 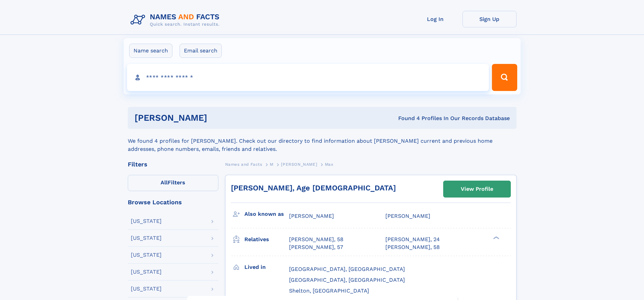 I want to click on h3: Relatives, so click(x=267, y=239).